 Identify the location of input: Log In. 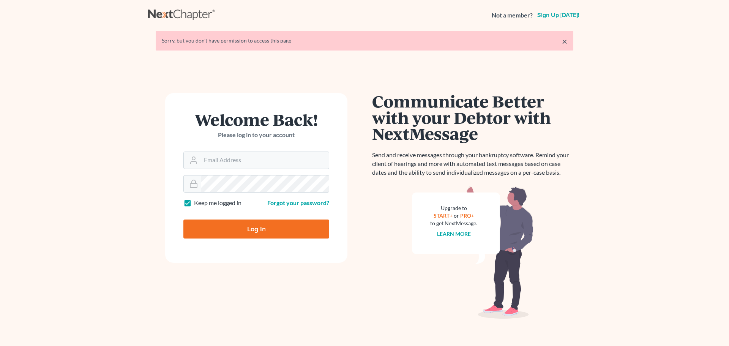
(256, 229).